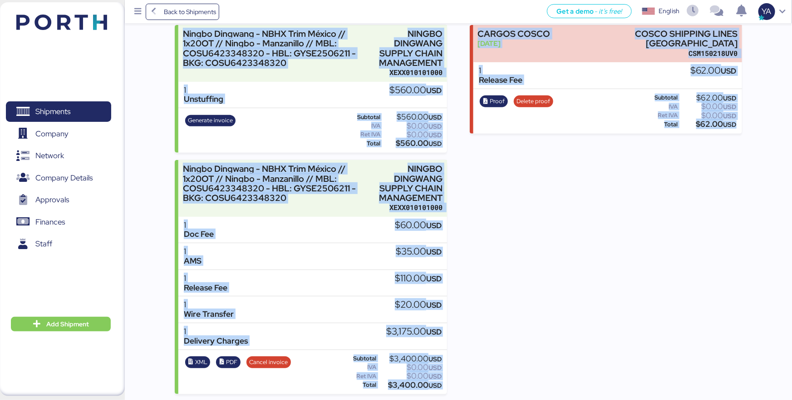 The height and width of the screenshot is (400, 792). What do you see at coordinates (414, 332) in the screenshot?
I see `div: $3,175.00` at bounding box center [414, 332].